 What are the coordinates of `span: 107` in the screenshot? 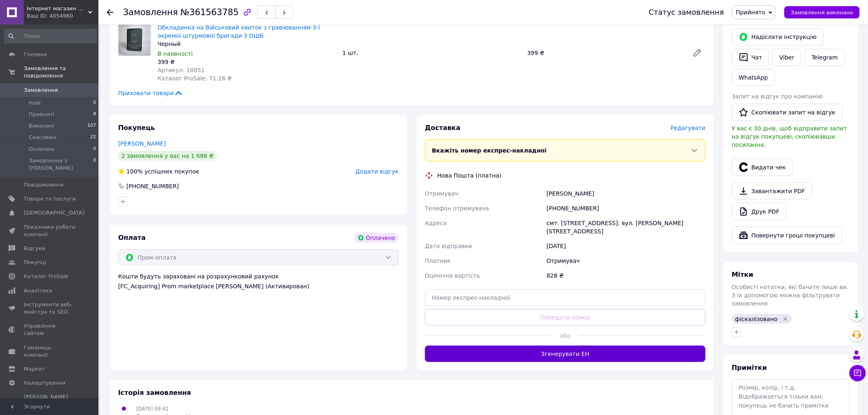 It's located at (91, 126).